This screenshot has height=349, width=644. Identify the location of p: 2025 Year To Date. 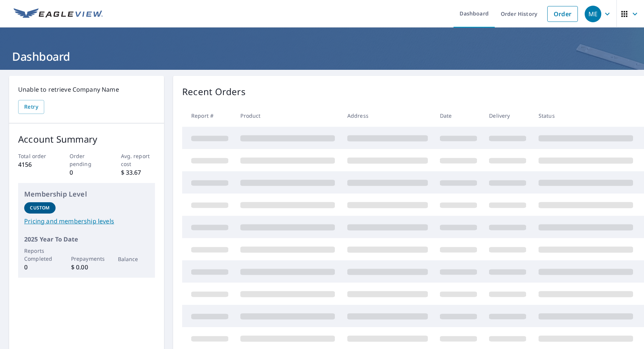
(87, 239).